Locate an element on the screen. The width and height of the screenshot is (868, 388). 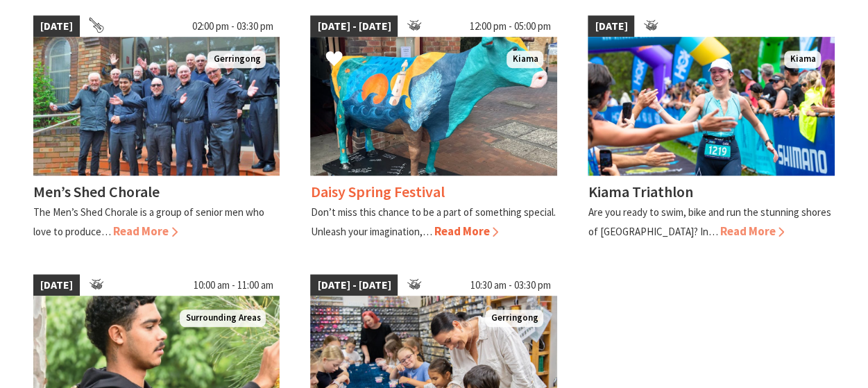
span: Surrounding Areas is located at coordinates (223, 318).